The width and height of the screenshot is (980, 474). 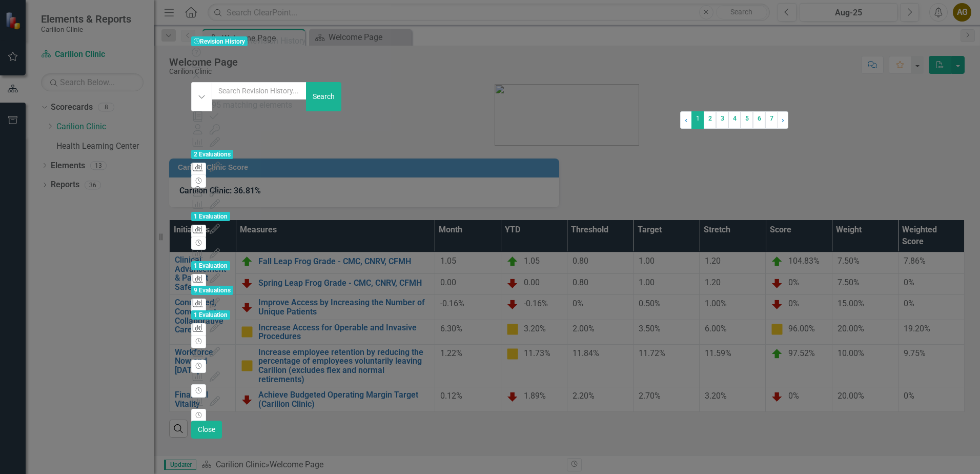 I want to click on a: 2, so click(x=709, y=120).